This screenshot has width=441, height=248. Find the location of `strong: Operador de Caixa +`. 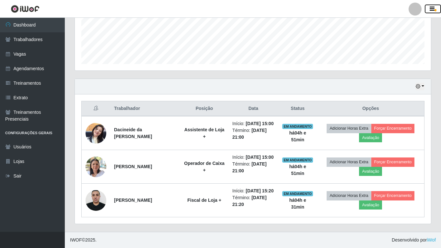

strong: Operador de Caixa + is located at coordinates (204, 167).